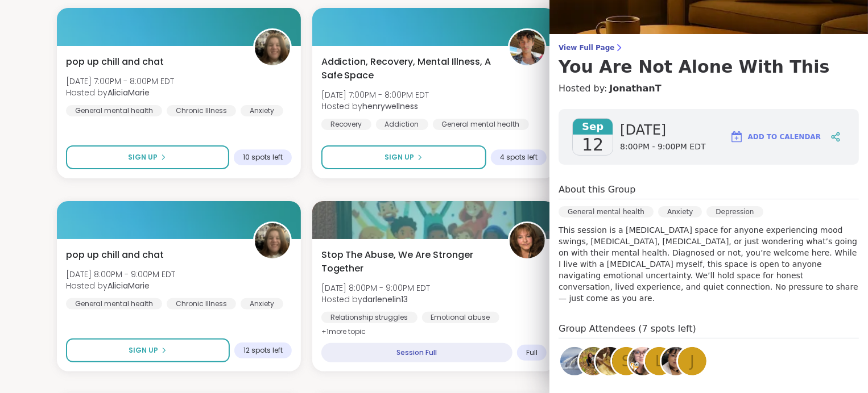  Describe the element at coordinates (776, 137) in the screenshot. I see `button: Add to Calendar` at that location.